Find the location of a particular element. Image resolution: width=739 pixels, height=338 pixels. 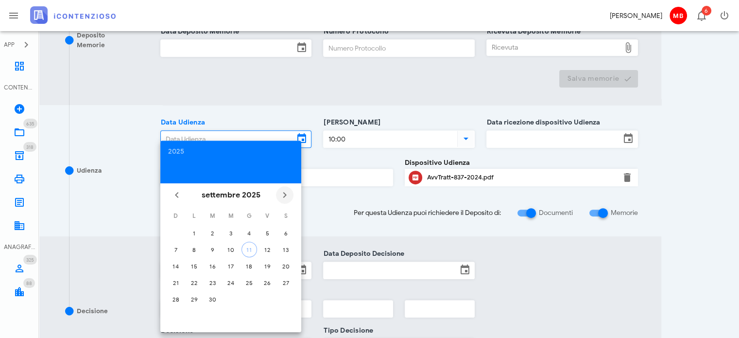

button: 30 is located at coordinates (212, 299).